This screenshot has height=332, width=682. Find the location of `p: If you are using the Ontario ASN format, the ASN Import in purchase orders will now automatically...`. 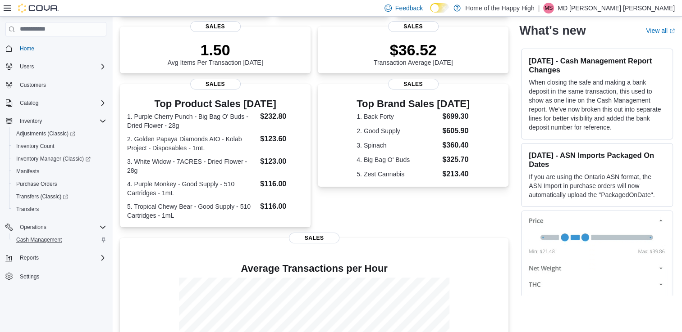

p: If you are using the Ontario ASN format, the ASN Import in purchase orders will now automatically... is located at coordinates (596, 186).